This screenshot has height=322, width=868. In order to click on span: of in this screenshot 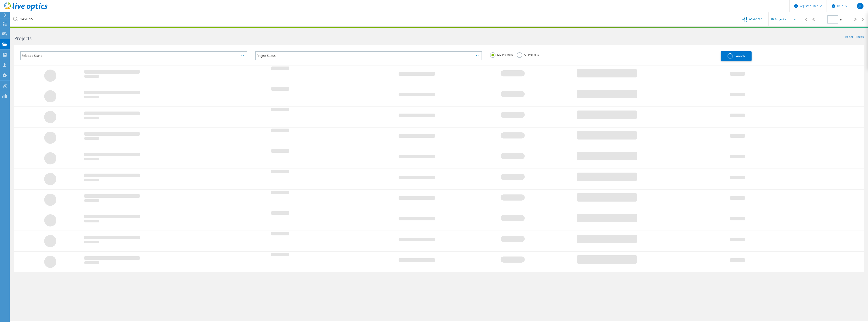, I will do `click(841, 19)`.